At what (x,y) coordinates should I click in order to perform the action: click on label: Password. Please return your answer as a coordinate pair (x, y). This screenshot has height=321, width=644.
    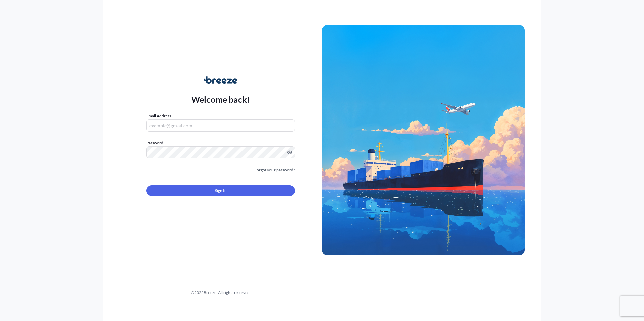
    Looking at the image, I should click on (220, 143).